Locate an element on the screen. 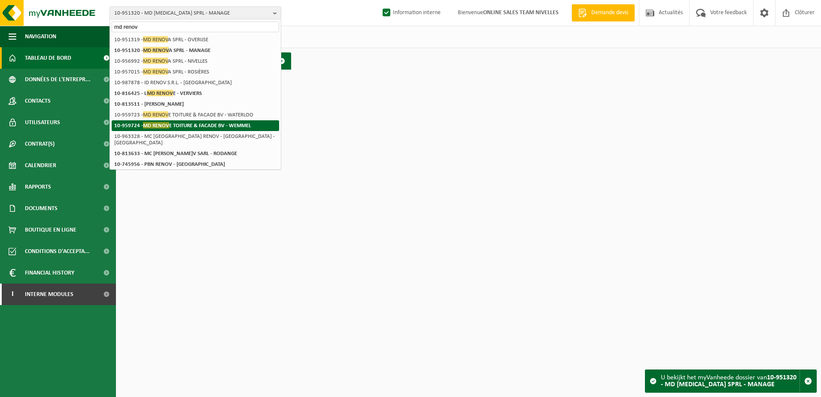 The image size is (821, 397). span: Contrat(s) is located at coordinates (40, 144).